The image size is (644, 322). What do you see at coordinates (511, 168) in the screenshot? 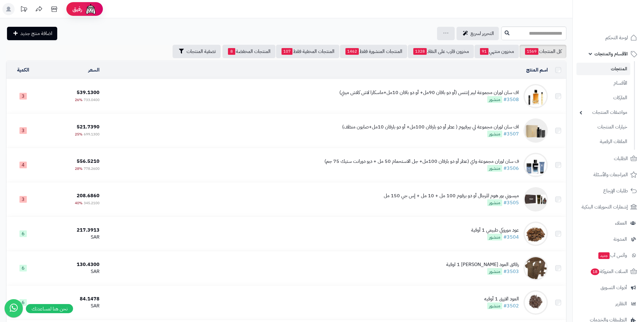
I see `a: #3506` at bounding box center [511, 168].